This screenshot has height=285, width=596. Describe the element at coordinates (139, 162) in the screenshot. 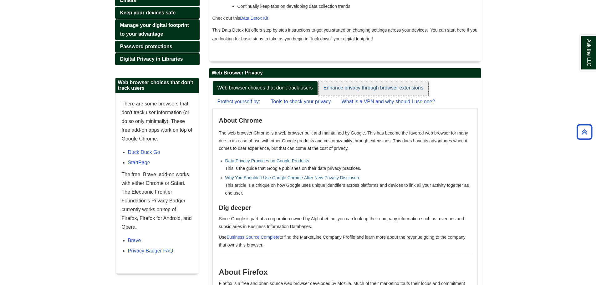

I see `a: StartPage` at that location.